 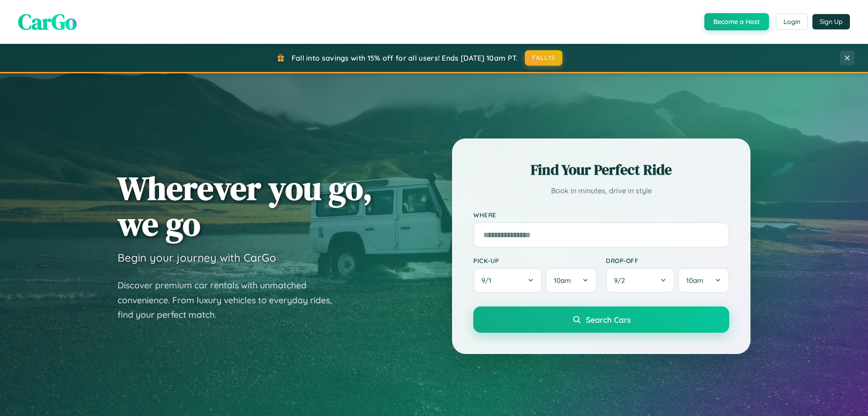 What do you see at coordinates (245, 206) in the screenshot?
I see `h1: Wherever you go, we go` at bounding box center [245, 206].